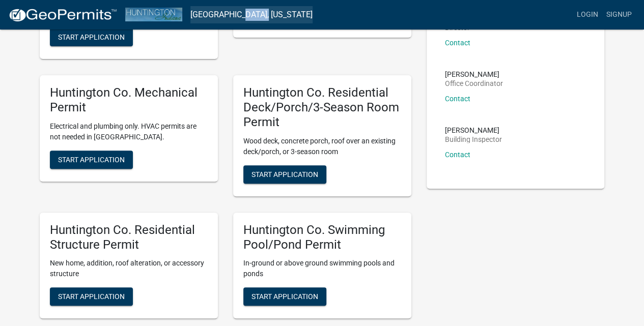 The height and width of the screenshot is (326, 644). I want to click on p: Wood deck, concrete porch, roof over an existing deck/porch, or 3-season room, so click(322, 147).